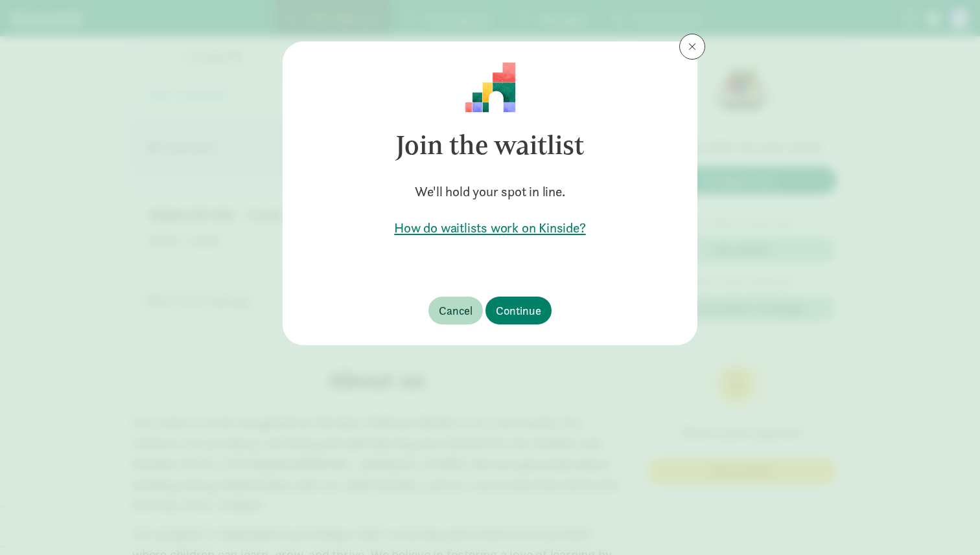  What do you see at coordinates (518, 310) in the screenshot?
I see `button: Continue` at bounding box center [518, 310].